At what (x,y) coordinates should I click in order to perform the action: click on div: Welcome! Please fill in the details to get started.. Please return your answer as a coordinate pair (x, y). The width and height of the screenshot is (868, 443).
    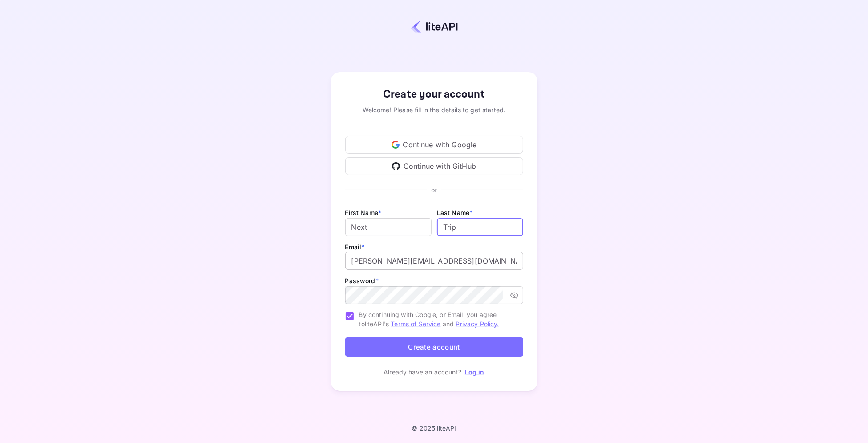
    Looking at the image, I should click on (434, 109).